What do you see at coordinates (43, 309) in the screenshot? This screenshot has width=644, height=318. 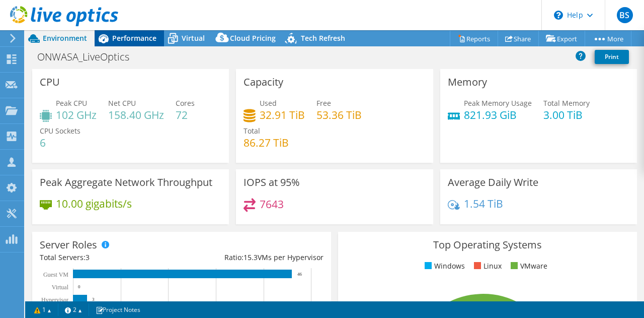 I see `a: 1` at bounding box center [43, 309].